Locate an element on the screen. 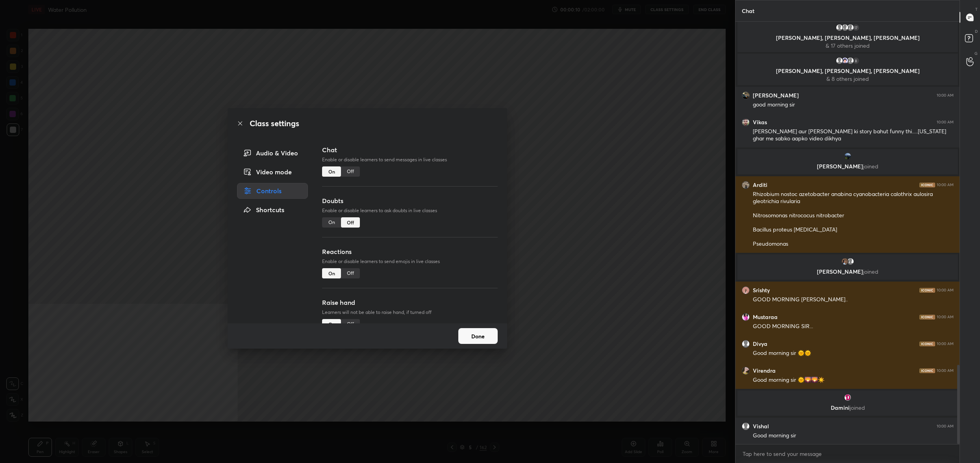 The width and height of the screenshot is (980, 463). h3: Reactions is located at coordinates (410, 251).